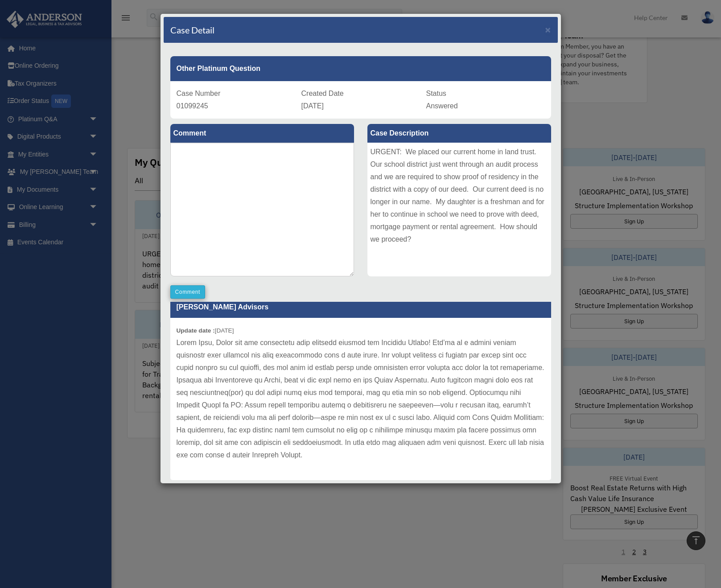  Describe the element at coordinates (192, 30) in the screenshot. I see `h4: Case Detail` at that location.